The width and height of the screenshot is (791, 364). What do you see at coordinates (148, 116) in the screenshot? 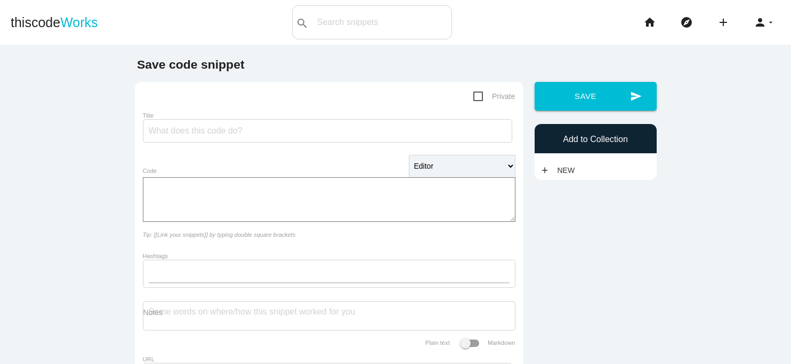
I see `label: Title` at bounding box center [148, 116].